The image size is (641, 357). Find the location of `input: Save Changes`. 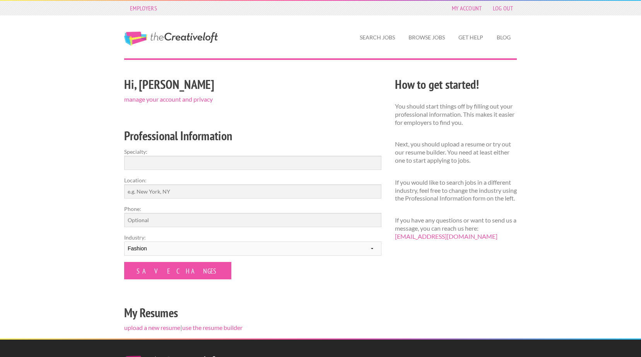

input: Save Changes is located at coordinates (177, 271).